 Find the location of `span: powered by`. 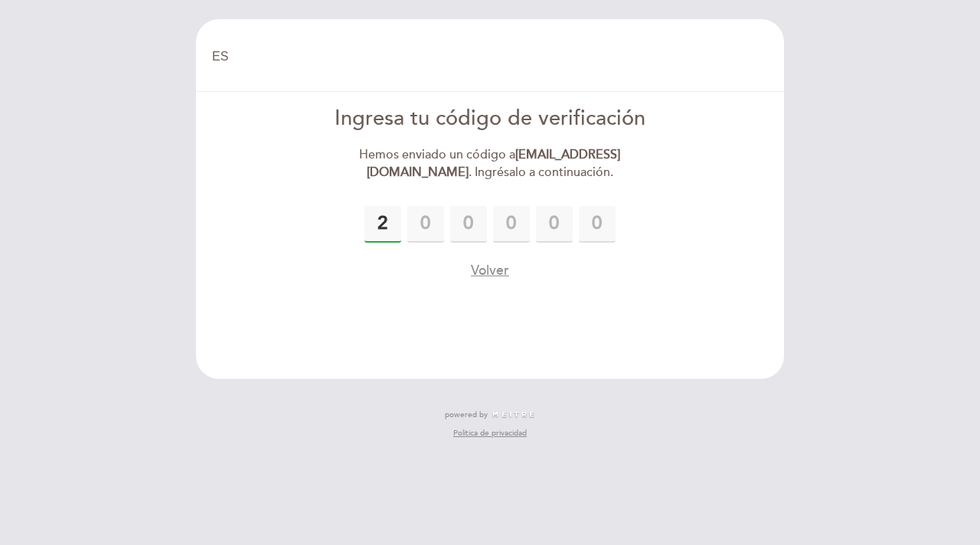

span: powered by is located at coordinates (466, 415).